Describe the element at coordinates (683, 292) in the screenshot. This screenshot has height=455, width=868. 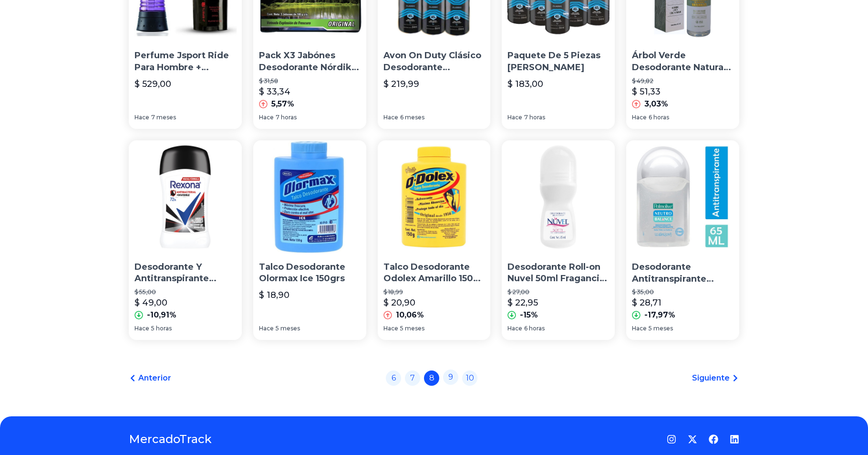
I see `p: $ 35,00` at that location.